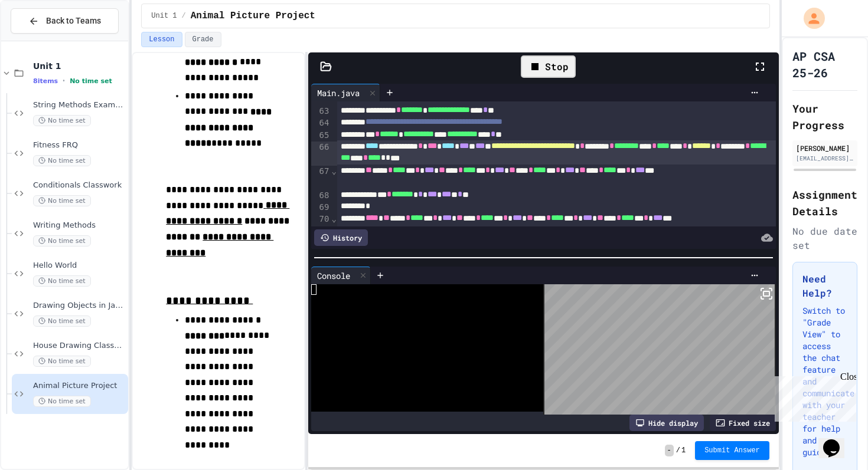 The image size is (868, 470). Describe the element at coordinates (825, 117) in the screenshot. I see `h2: Your Progress` at that location.